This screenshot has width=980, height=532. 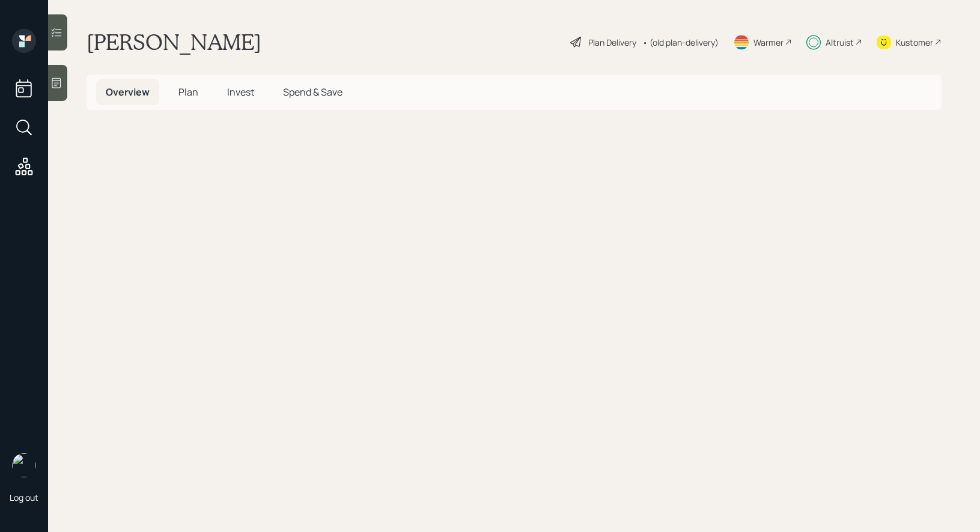 I want to click on div: Warmer, so click(x=768, y=42).